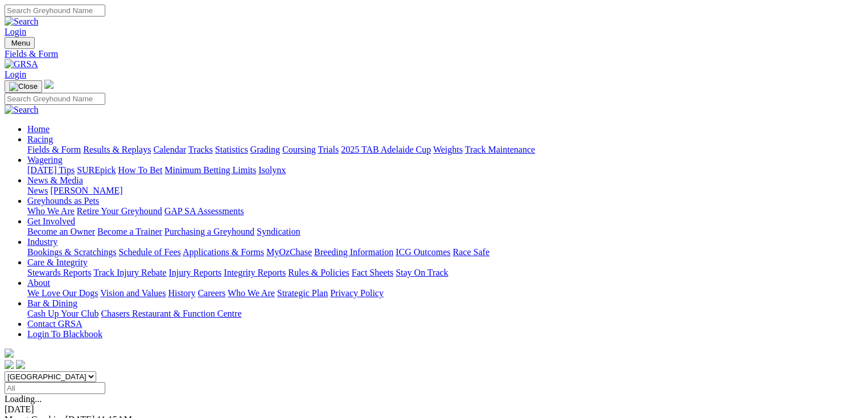 This screenshot has width=868, height=418. I want to click on div: Get Involved, so click(446, 231).